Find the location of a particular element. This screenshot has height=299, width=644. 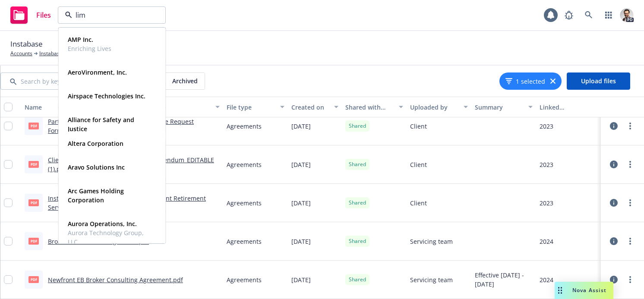

a: Switch app is located at coordinates (608, 15).